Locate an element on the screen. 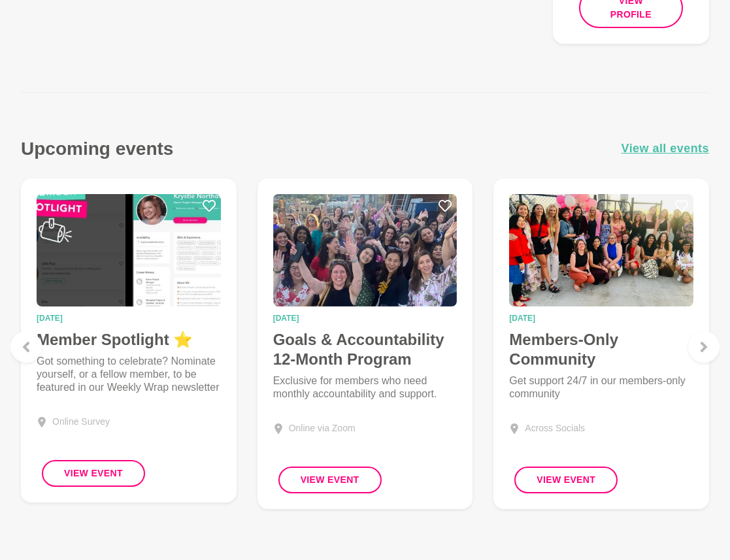 The image size is (730, 560). div: Across Socials is located at coordinates (555, 428).